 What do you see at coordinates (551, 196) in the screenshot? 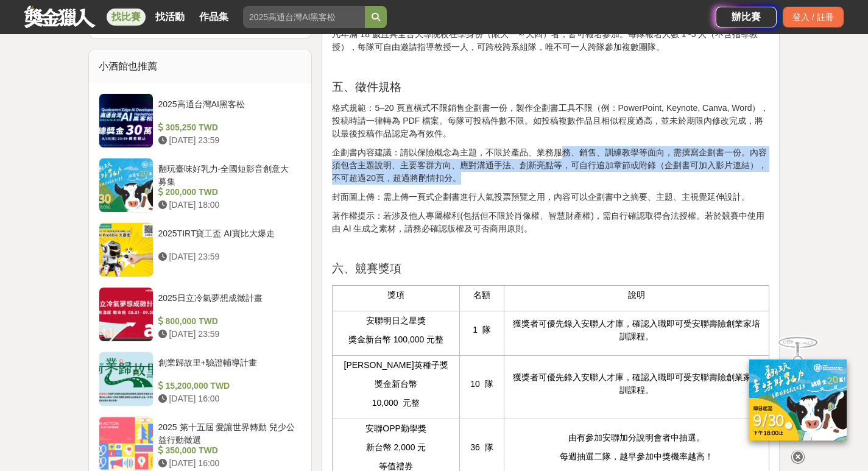
I see `p: 封面圖上傳：需上傳一頁式企劃書進行人氣投票預覽之用，內容可以企劃書中之摘要、主題、主視覺延伸設計。` at bounding box center [551, 196].